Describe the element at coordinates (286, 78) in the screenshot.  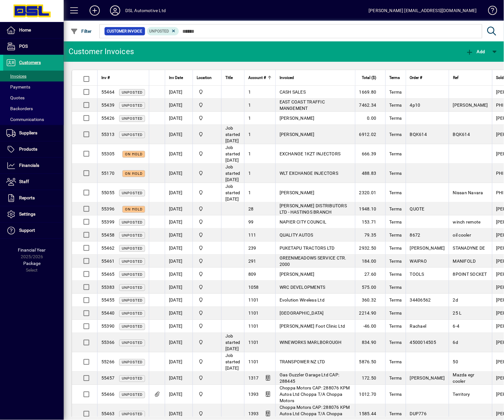
I see `span: Invoiced` at that location.